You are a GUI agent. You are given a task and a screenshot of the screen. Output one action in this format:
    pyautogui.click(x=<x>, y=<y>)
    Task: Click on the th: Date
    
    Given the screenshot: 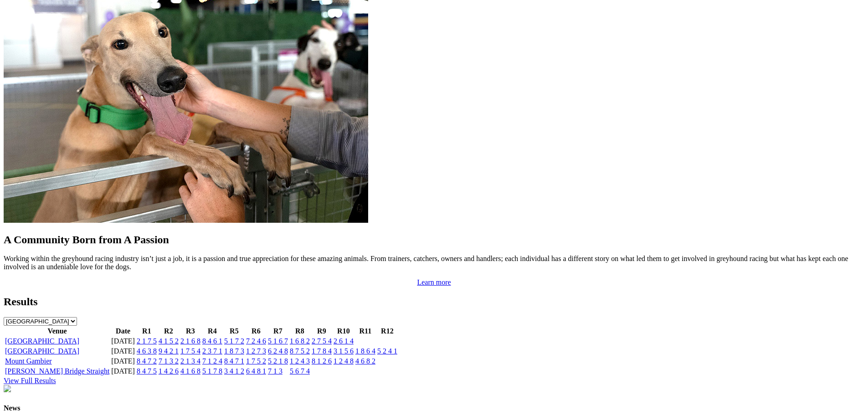 What is the action you would take?
    pyautogui.click(x=123, y=331)
    